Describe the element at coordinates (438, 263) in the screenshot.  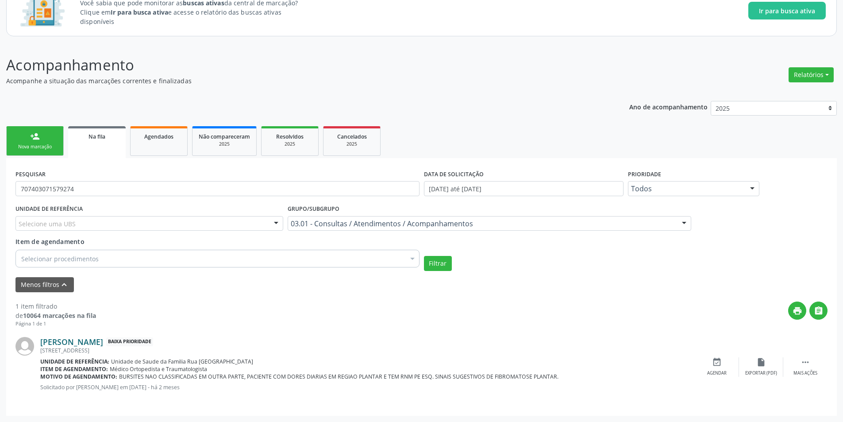
I see `button: Filtrar` at that location.